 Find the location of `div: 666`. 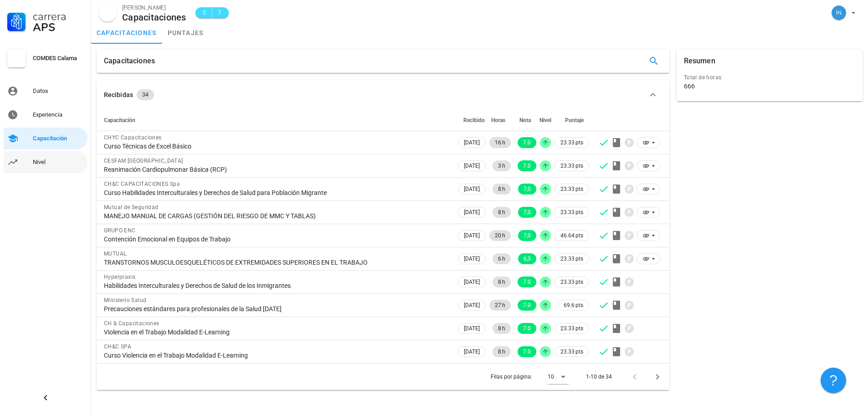

div: 666 is located at coordinates (690, 86).